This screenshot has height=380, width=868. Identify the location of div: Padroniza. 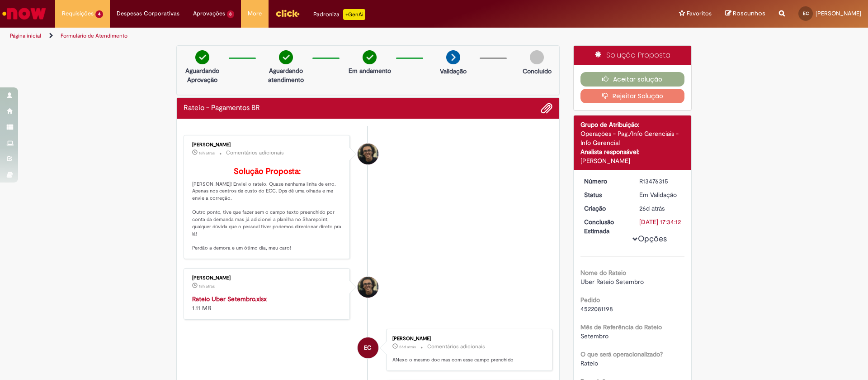
(339, 14).